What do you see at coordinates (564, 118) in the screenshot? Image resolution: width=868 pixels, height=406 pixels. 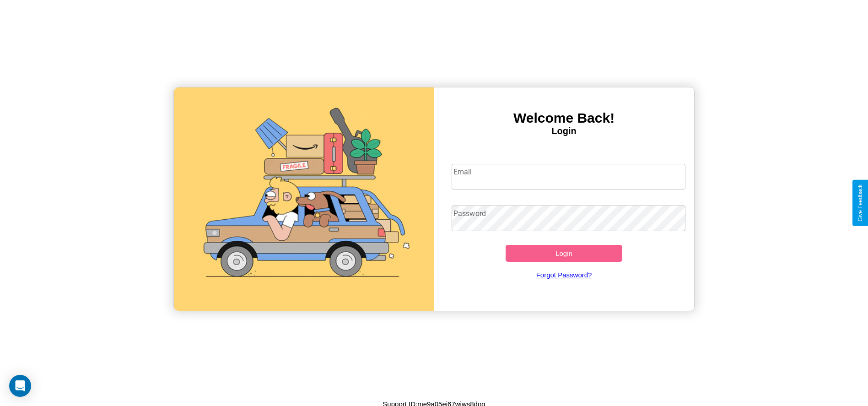 I see `h3: Welcome Back!` at bounding box center [564, 118].